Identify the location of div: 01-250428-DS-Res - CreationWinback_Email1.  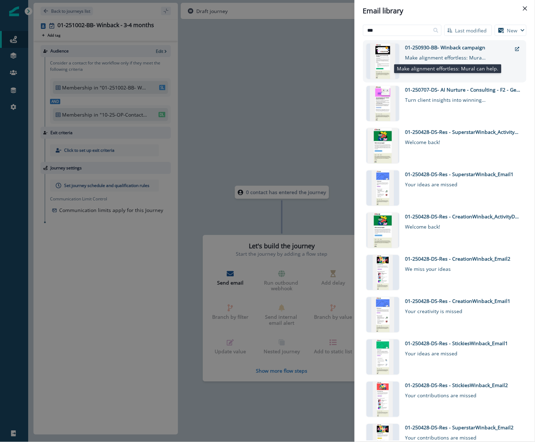
(464, 301).